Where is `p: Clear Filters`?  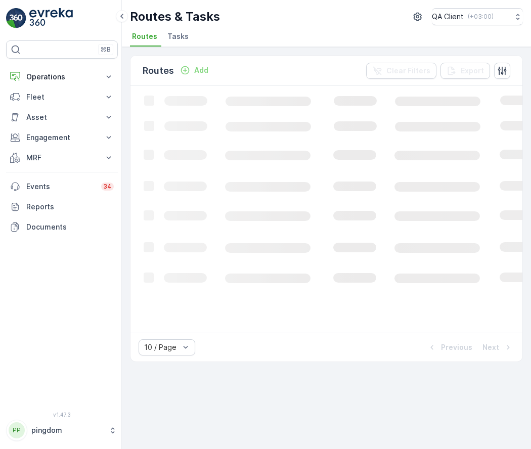 p: Clear Filters is located at coordinates (408, 71).